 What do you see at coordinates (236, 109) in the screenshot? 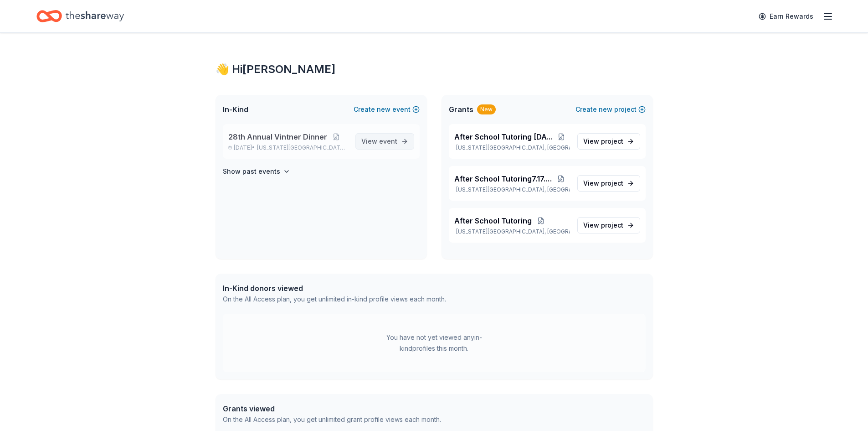
I see `span: In-Kind` at bounding box center [236, 109].